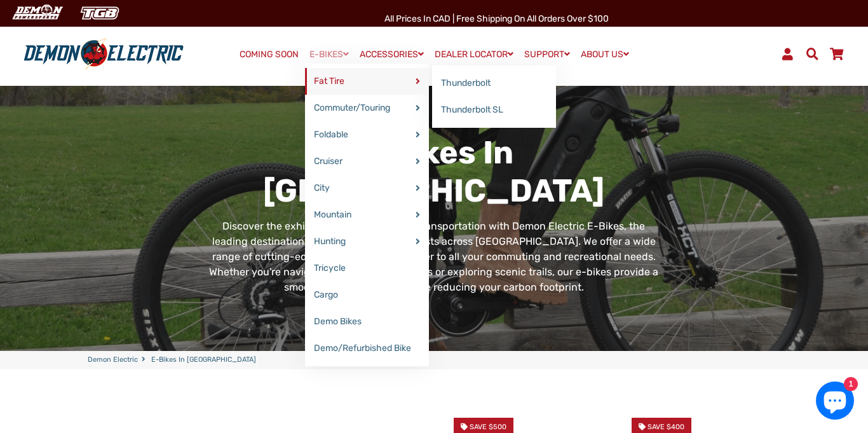  I want to click on img: Demon Electric, so click(37, 13).